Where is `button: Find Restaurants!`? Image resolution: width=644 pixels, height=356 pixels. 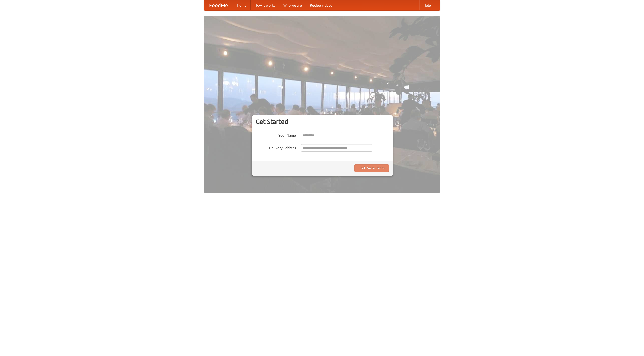 button: Find Restaurants! is located at coordinates (372, 168).